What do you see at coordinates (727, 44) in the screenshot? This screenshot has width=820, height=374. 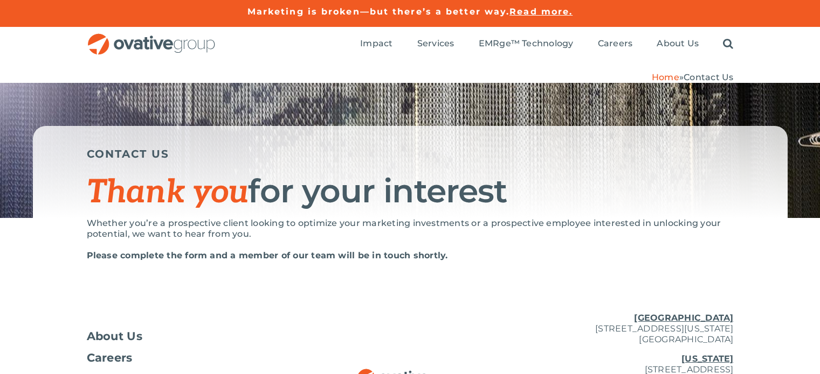 I see `a: Search` at bounding box center [727, 44].